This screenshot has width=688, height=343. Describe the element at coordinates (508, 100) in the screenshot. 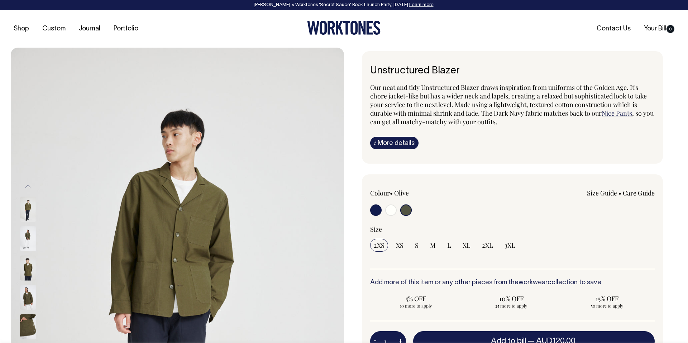

I see `span: Our neat and tidy Unstructured Blazer draws inspiration from uniforms of the Golden Age. It's cho...` at that location.